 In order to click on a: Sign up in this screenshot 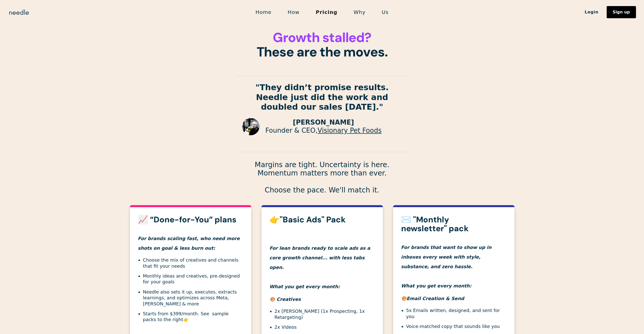, I will do `click(621, 12)`.